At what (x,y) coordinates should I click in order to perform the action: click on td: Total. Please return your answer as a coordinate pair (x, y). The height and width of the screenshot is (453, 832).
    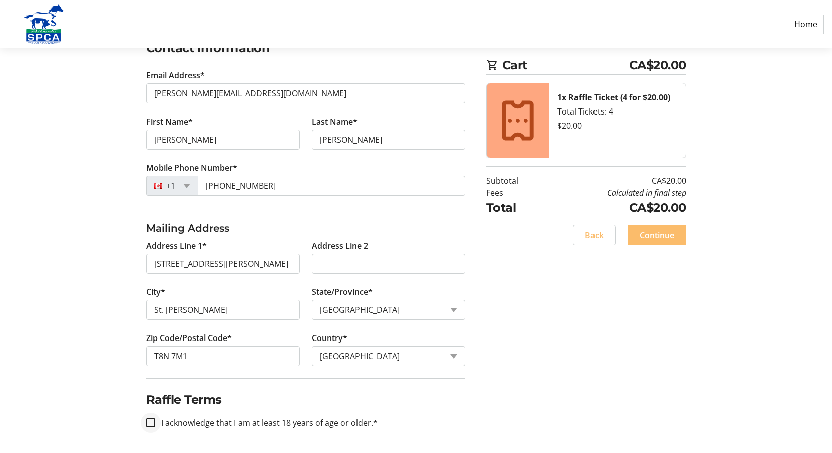
    Looking at the image, I should click on (515, 208).